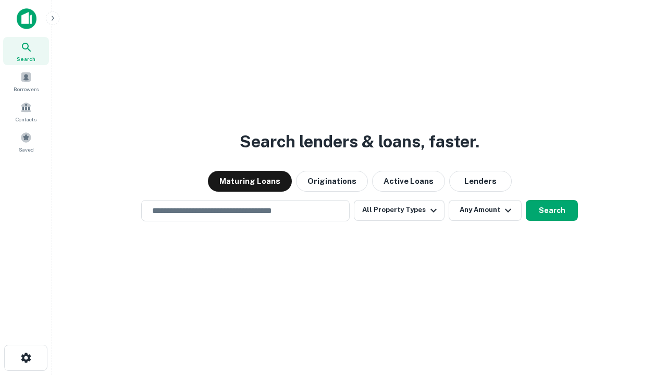  What do you see at coordinates (26, 142) in the screenshot?
I see `div: Saved` at bounding box center [26, 142].